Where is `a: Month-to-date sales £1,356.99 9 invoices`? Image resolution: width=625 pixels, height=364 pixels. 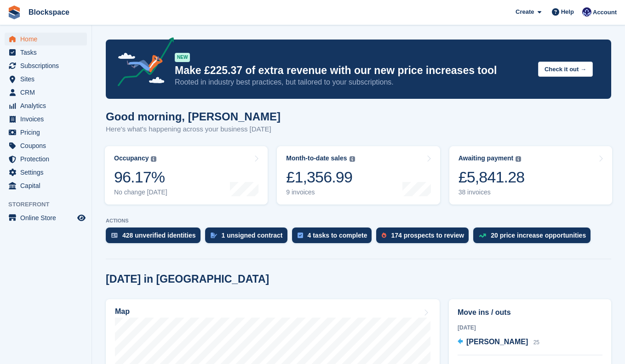
a: Month-to-date sales £1,356.99 9 invoices is located at coordinates (358, 175).